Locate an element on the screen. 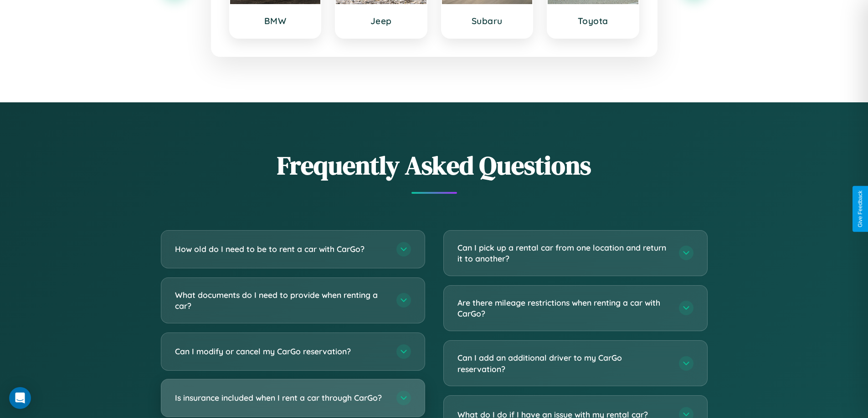 This screenshot has height=418, width=868. h3: Can I modify or cancel my CarGo reservation? is located at coordinates (281, 351).